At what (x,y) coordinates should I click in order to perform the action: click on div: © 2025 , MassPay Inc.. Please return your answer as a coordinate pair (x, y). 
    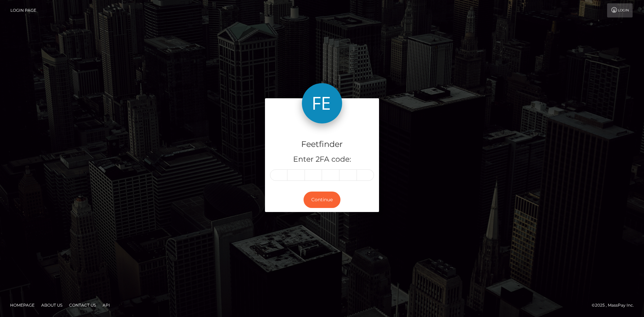
    Looking at the image, I should click on (615, 305).